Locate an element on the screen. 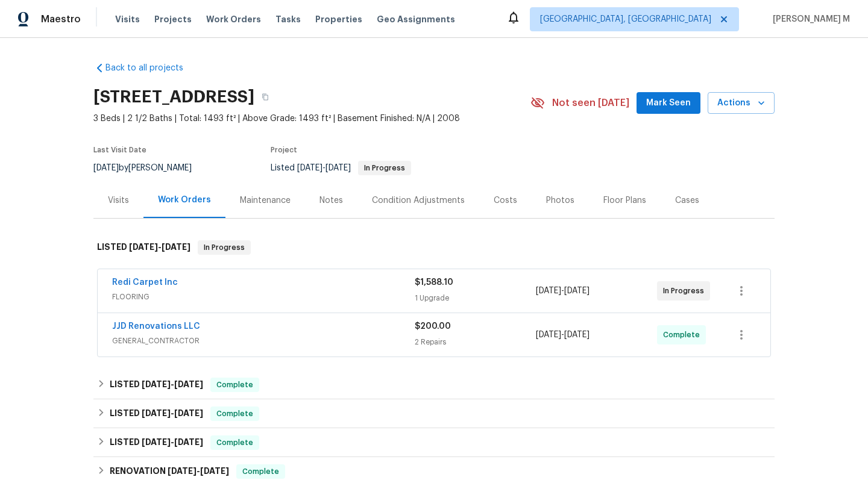 Image resolution: width=868 pixels, height=489 pixels. div: 2 Repairs is located at coordinates (475, 342).